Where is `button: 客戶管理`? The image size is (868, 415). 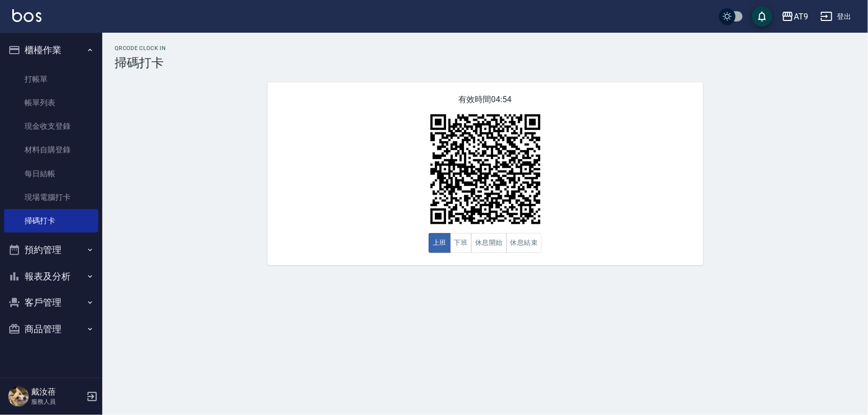
button: 客戶管理 is located at coordinates (51, 303).